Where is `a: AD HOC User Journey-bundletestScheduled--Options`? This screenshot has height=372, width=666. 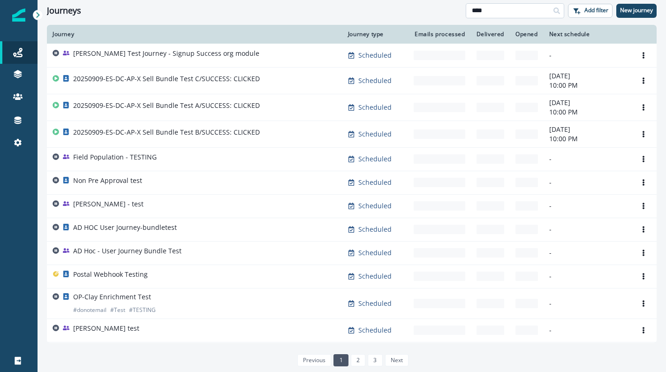
a: AD HOC User Journey-bundletestScheduled--Options is located at coordinates (352, 229).